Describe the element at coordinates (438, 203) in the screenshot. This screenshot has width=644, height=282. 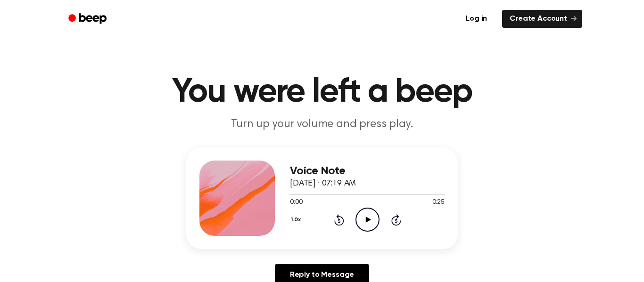
I see `span: 0:25` at that location.